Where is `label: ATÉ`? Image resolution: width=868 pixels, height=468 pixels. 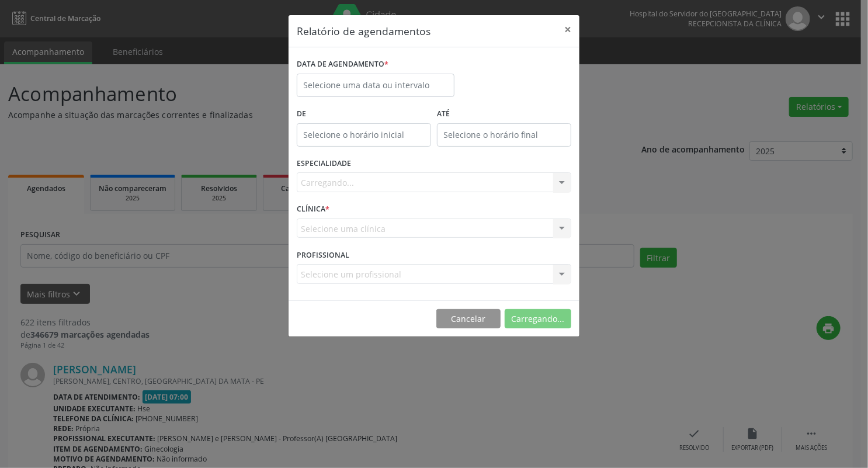
label: ATÉ is located at coordinates (504, 114).